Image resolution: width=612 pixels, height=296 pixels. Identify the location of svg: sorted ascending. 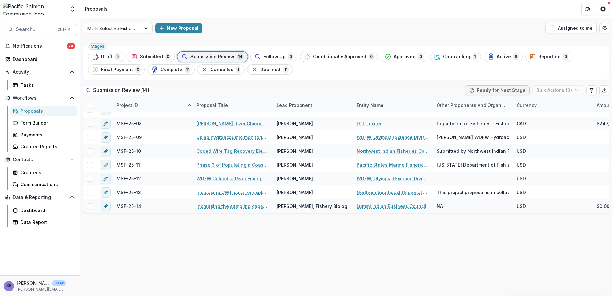
(190, 105).